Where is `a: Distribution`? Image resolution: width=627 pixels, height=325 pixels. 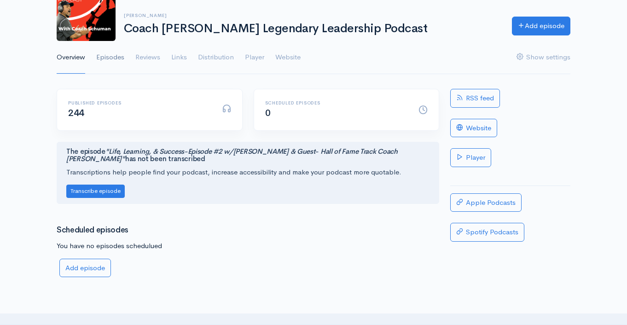
a: Distribution is located at coordinates (216, 58).